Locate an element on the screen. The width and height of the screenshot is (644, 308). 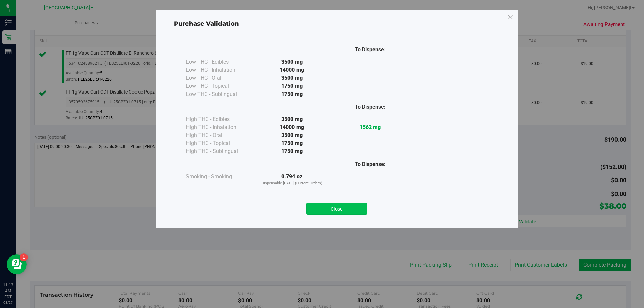
span: 1 is located at coordinates (4, 4).